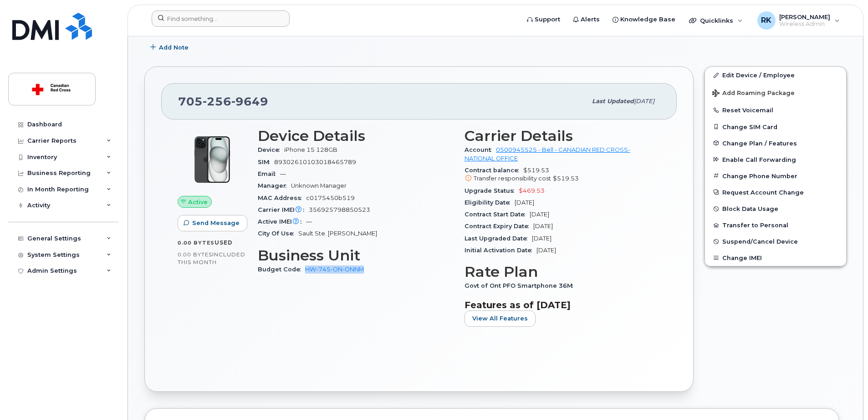 The height and width of the screenshot is (420, 868). What do you see at coordinates (759, 159) in the screenshot?
I see `span: Enable Call Forwarding` at bounding box center [759, 159].